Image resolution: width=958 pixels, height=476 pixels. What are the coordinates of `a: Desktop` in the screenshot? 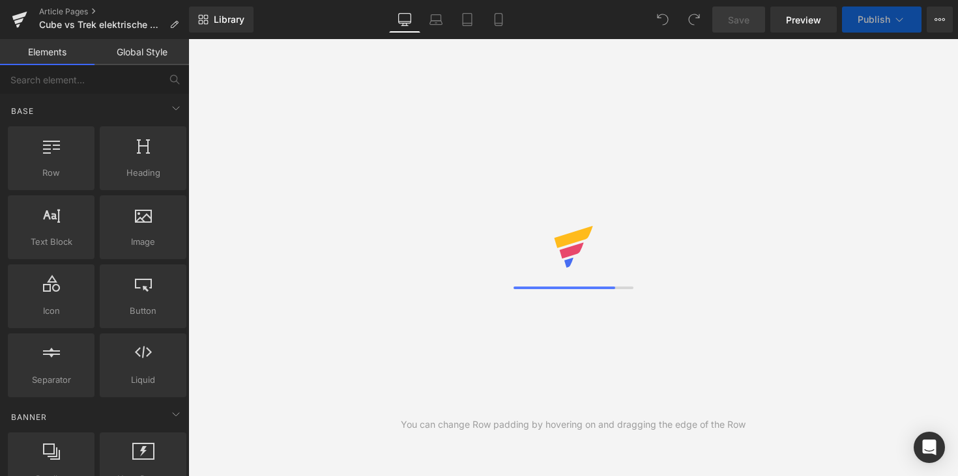 It's located at (405, 20).